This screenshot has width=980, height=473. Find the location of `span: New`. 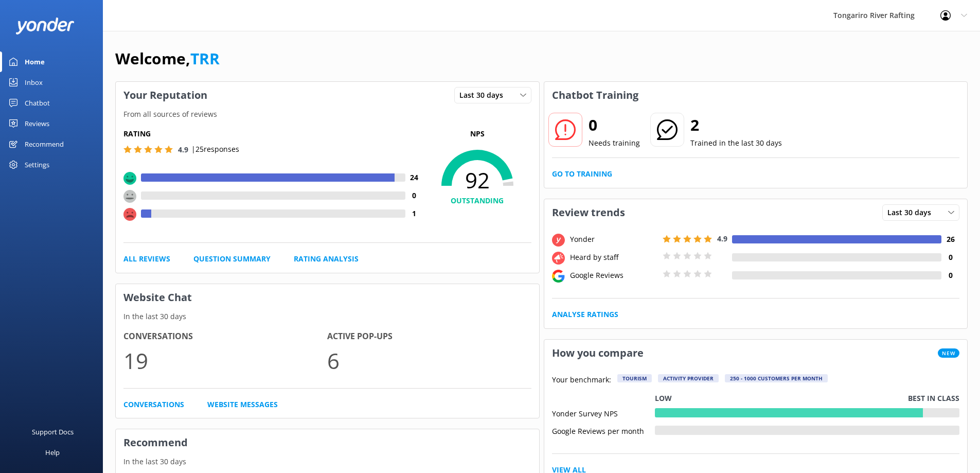

span: New is located at coordinates (949, 353).